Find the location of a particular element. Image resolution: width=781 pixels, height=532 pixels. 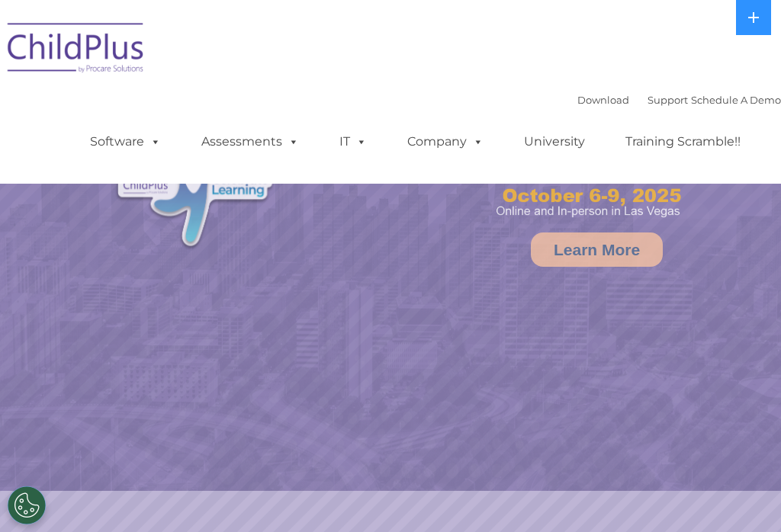

button: Cookies Settings is located at coordinates (27, 506).